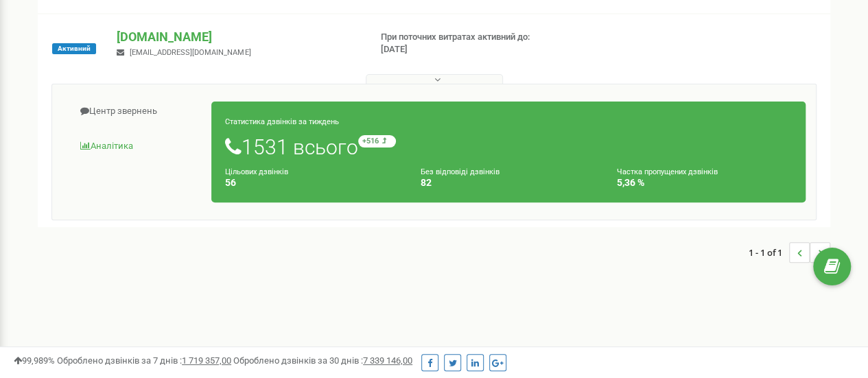 This screenshot has height=378, width=868. What do you see at coordinates (137, 146) in the screenshot?
I see `a: Аналiтика` at bounding box center [137, 146].